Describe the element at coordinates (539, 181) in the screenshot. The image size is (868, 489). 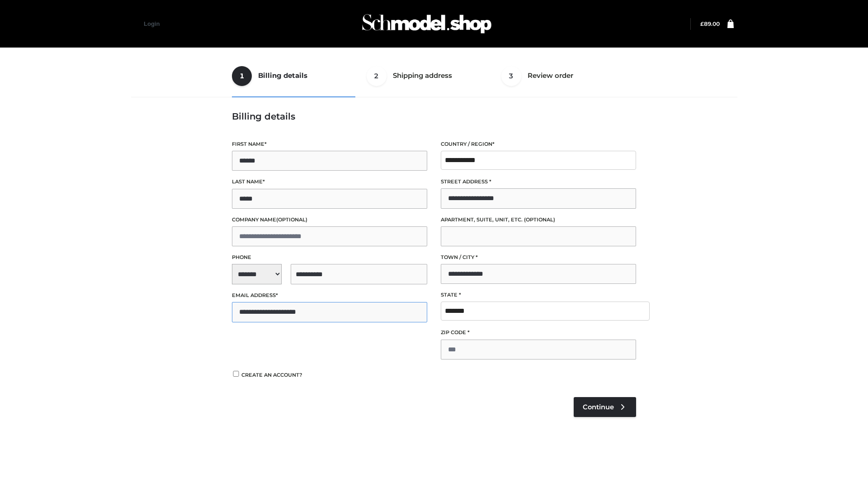
I see `label: Street address` at that location.